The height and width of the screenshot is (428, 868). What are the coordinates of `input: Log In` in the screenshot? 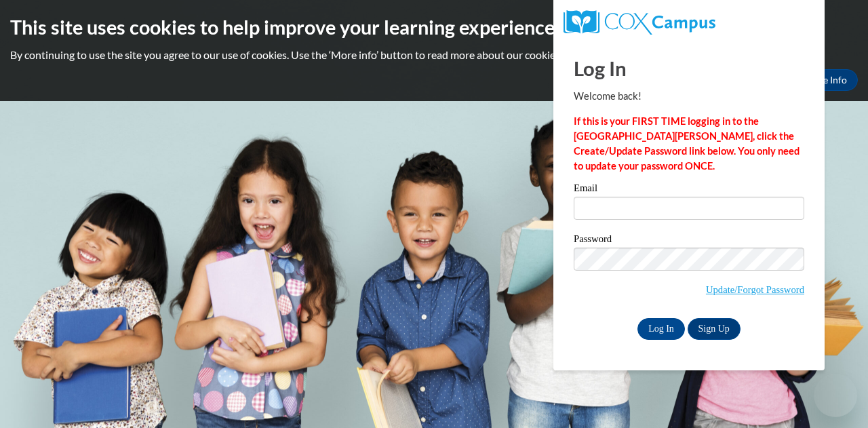 It's located at (661, 329).